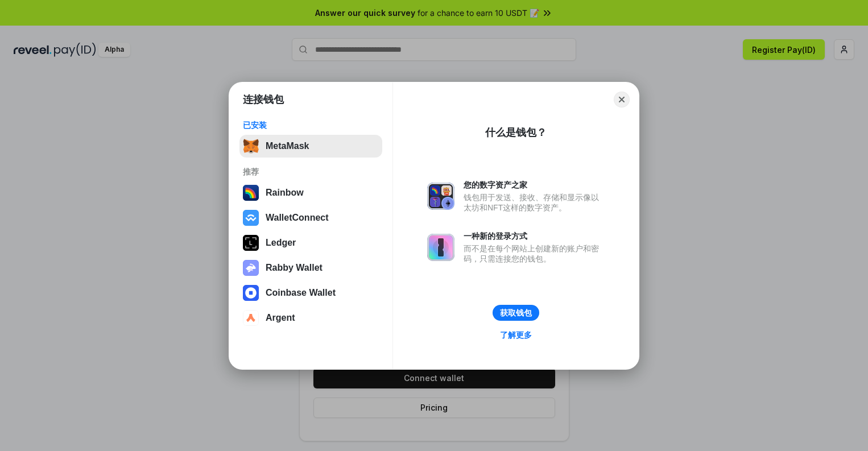 This screenshot has height=451, width=868. Describe the element at coordinates (300, 293) in the screenshot. I see `div: Coinbase Wallet` at that location.